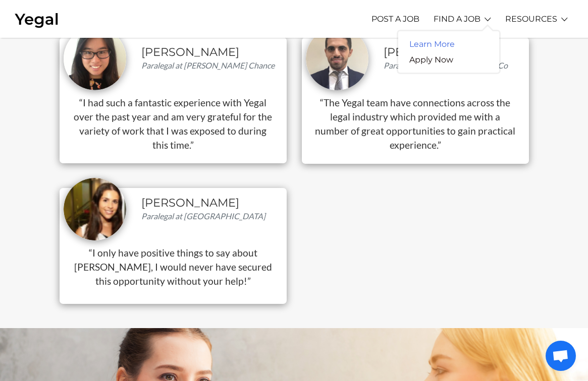  Describe the element at coordinates (456, 19) in the screenshot. I see `a: FIND A JOB` at that location.